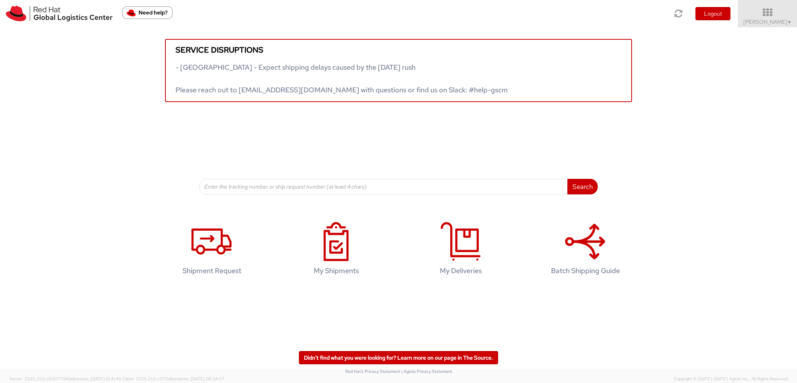 This screenshot has height=383, width=797. I want to click on a: My Deliveries, so click(461, 250).